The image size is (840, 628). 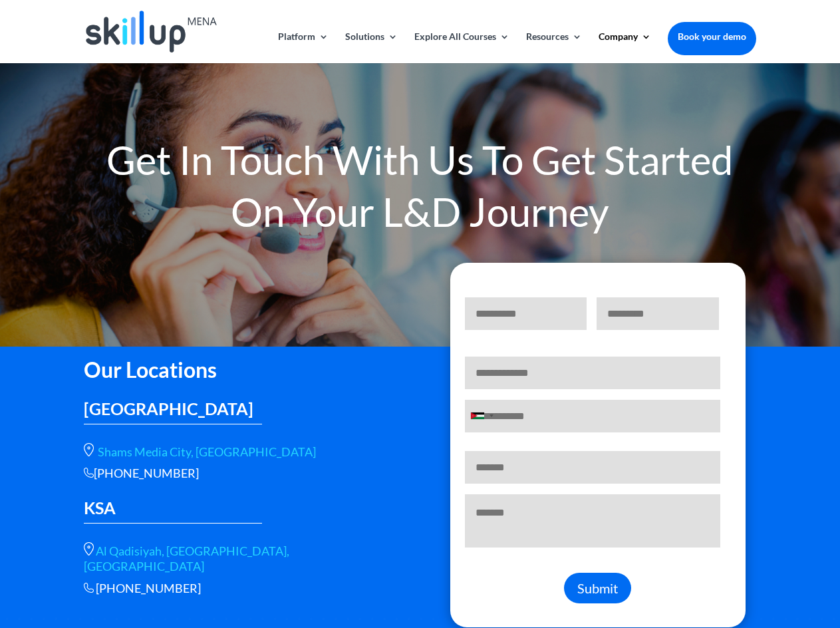 What do you see at coordinates (420, 189) in the screenshot?
I see `h1: Get In Touch With Us To Get Started On Your L&D Journey` at bounding box center [420, 189].